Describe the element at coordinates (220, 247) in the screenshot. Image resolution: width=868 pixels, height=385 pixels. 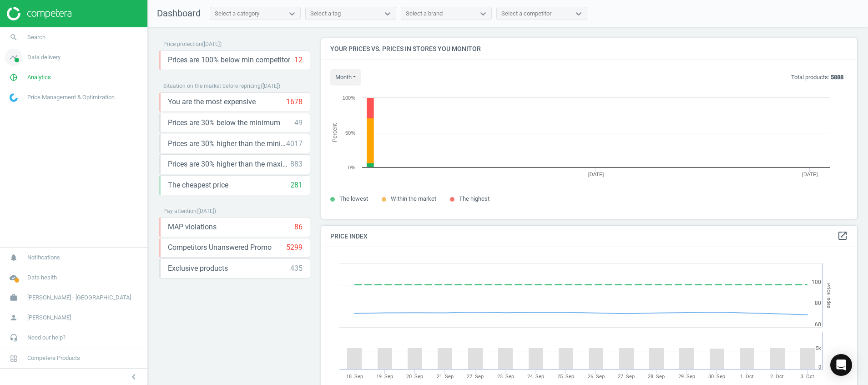
I see `span: Competitors Unanswered Promo` at that location.